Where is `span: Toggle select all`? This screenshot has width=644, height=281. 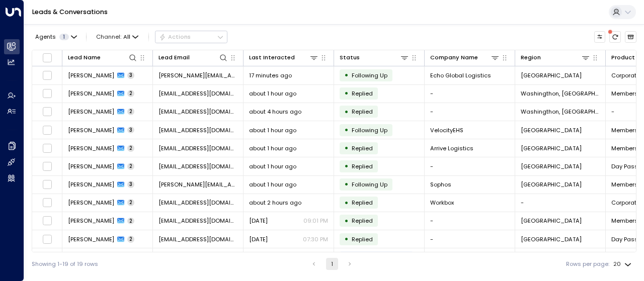
span: Toggle select all is located at coordinates (48, 58).